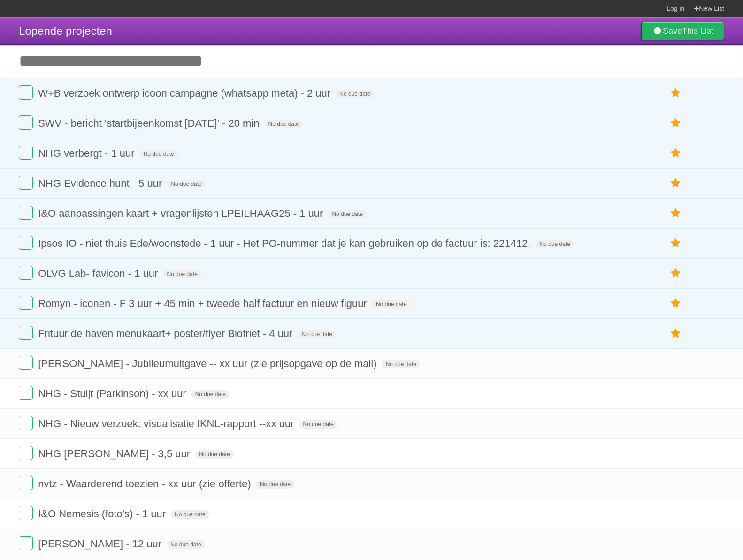  Describe the element at coordinates (185, 93) in the screenshot. I see `span: W+B verzoek ontwerp icoon campagne (whatsapp meta) - 2 uur` at that location.